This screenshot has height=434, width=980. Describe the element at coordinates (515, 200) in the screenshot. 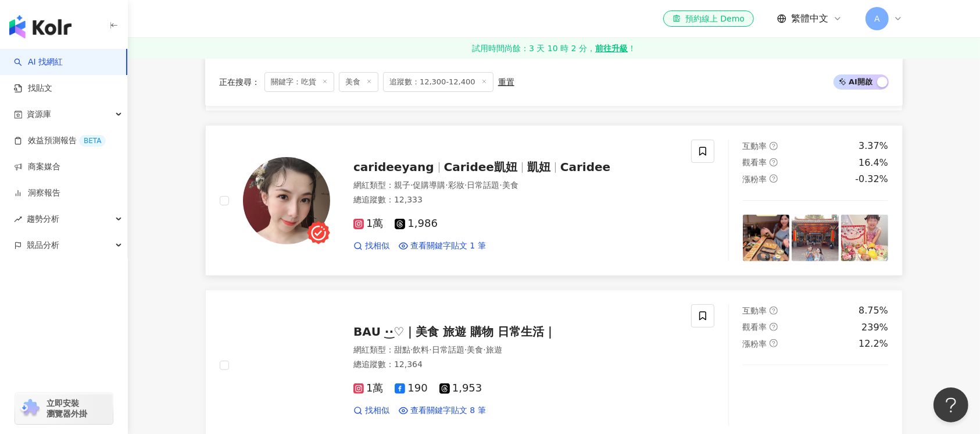

I see `div: 總追蹤數 ： 12,333` at that location.